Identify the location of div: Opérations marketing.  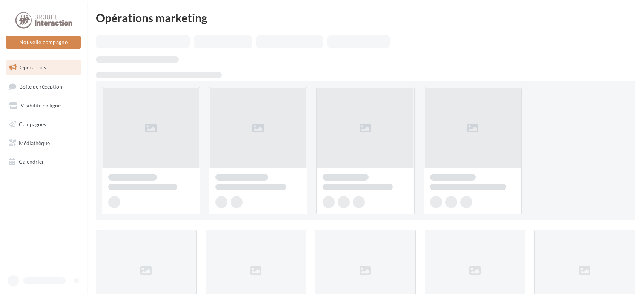
(365, 18).